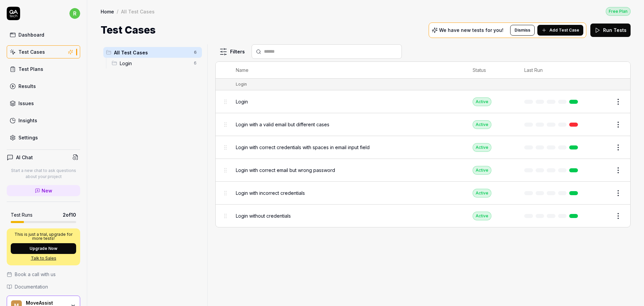  I want to click on span: Add Test Case, so click(564, 30).